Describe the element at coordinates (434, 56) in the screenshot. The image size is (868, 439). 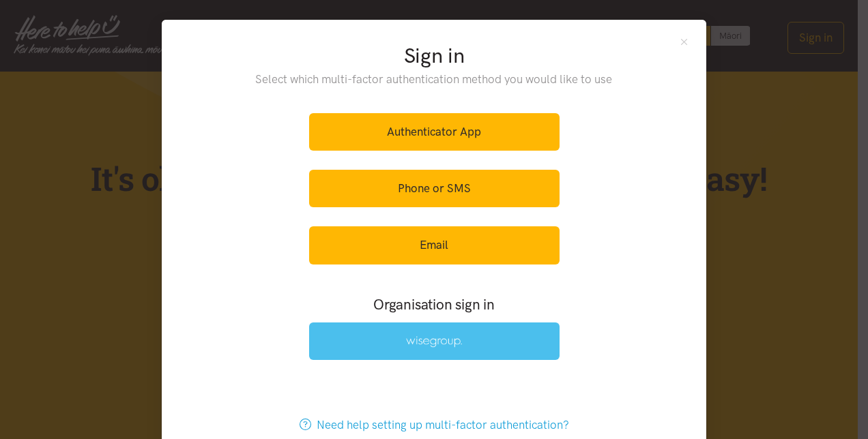
I see `h2: Sign in` at that location.